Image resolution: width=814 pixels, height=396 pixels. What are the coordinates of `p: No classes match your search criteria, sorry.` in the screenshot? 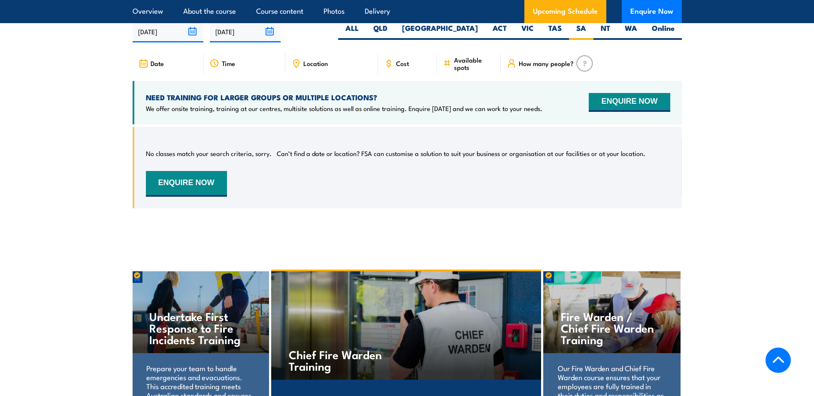 It's located at (208, 154).